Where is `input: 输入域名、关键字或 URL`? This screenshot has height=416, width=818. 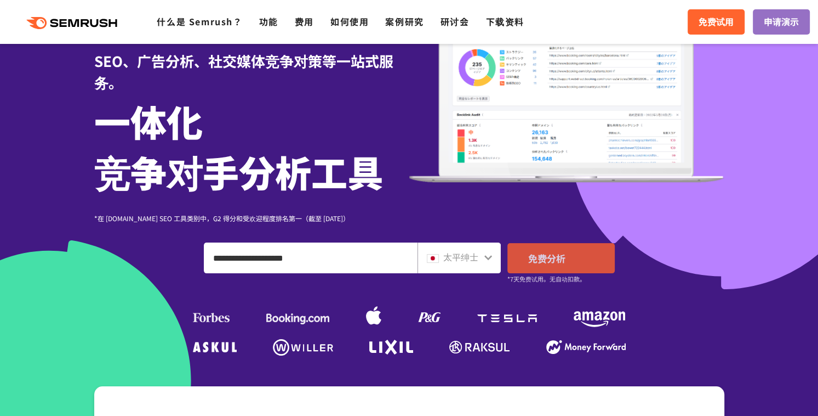
input: 输入域名、关键字或 URL is located at coordinates (311, 258).